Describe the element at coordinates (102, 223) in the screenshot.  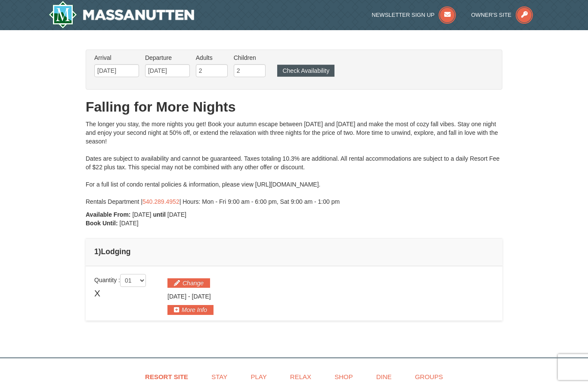
I see `strong: Book Until:` at that location.